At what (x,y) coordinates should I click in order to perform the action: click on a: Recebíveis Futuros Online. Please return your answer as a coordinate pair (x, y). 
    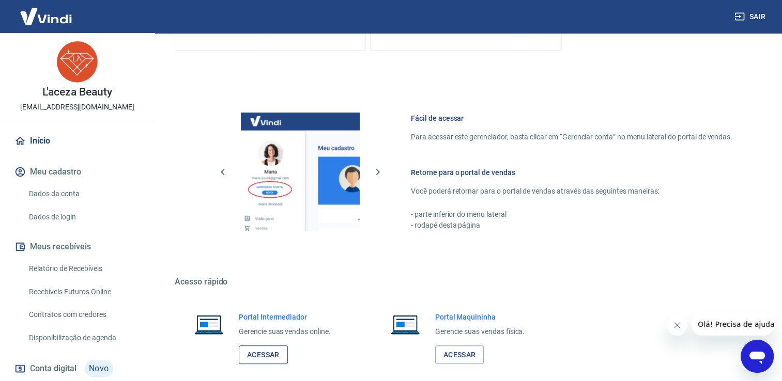
    Looking at the image, I should click on (83, 292).